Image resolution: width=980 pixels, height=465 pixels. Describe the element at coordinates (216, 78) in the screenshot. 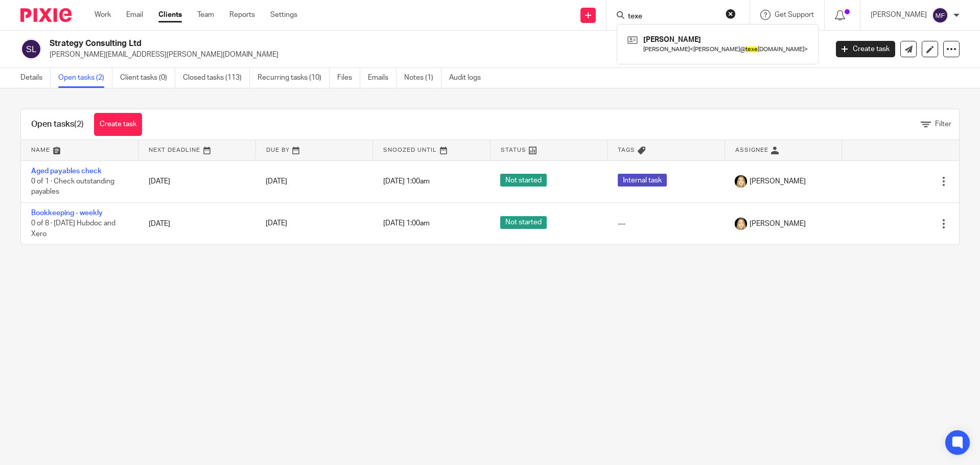

I see `a: Closed tasks (113)` at that location.